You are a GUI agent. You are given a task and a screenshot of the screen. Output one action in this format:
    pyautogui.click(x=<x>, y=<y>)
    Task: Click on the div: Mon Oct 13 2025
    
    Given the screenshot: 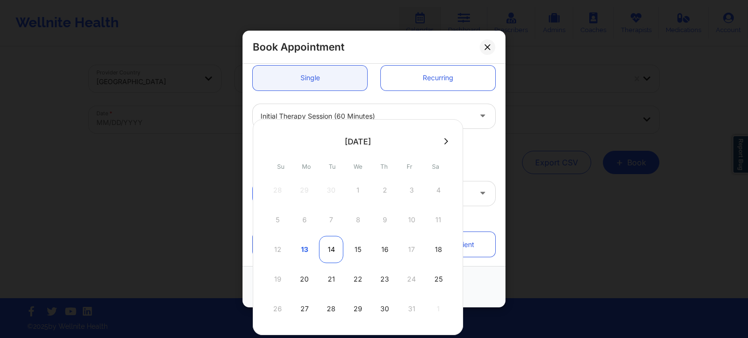 What is the action you would take?
    pyautogui.click(x=304, y=250)
    